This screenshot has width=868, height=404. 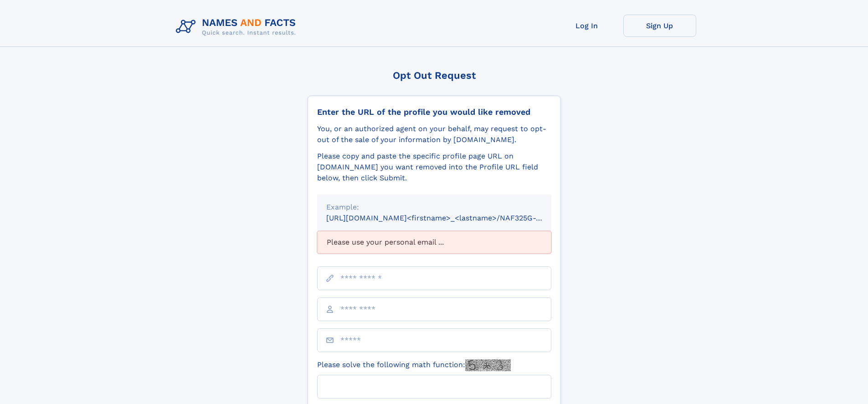 I want to click on div: Please use your personal email ..., so click(x=434, y=242).